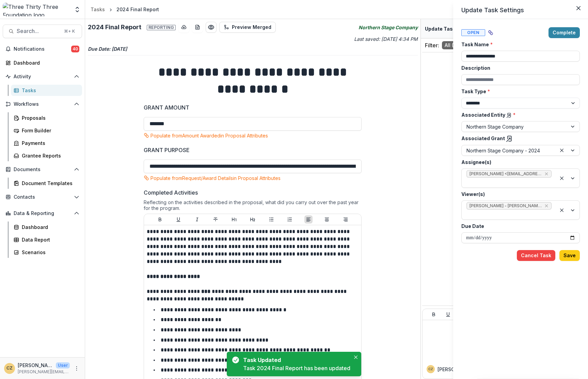  I want to click on label: Assignee(s), so click(518, 161).